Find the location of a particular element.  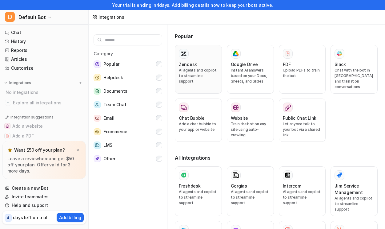

h3: Popular is located at coordinates (276, 36).